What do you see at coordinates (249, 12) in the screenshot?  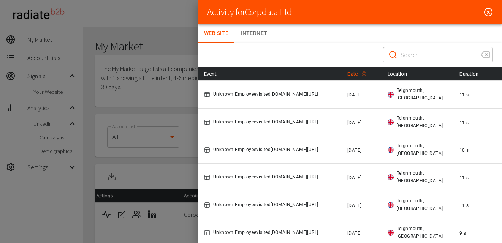 I see `h2: Activity for Corpdata Ltd` at bounding box center [249, 12].